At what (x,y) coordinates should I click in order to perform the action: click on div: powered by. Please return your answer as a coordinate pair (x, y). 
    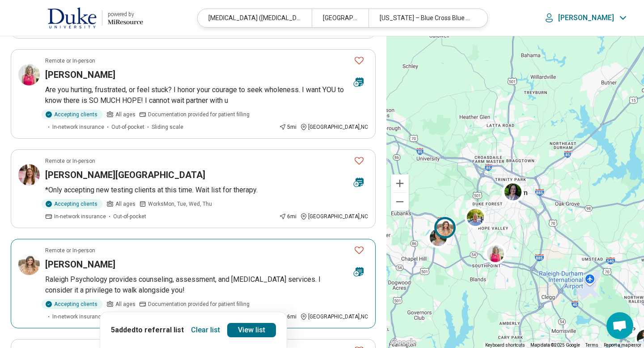
    Looking at the image, I should click on (125, 14).